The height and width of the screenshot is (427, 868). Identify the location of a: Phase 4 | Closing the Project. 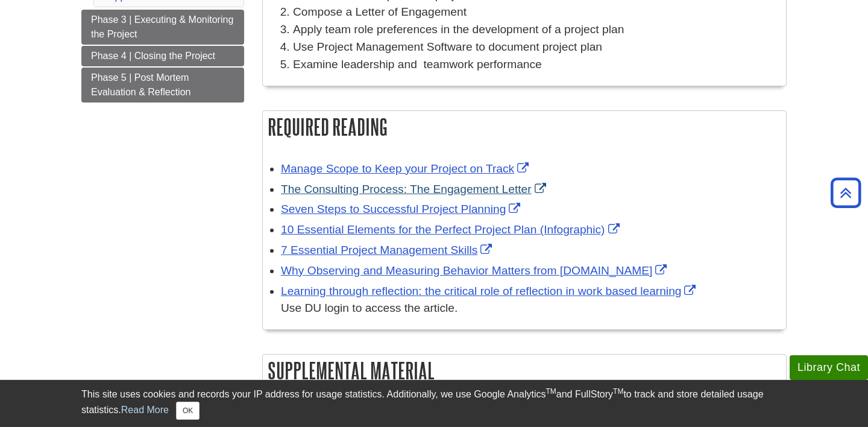
(162, 56).